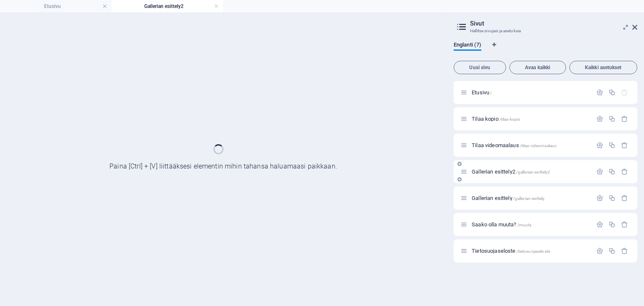  I want to click on div: Tilaa videomaalaus/tilaa-videomaalaus, so click(531, 145).